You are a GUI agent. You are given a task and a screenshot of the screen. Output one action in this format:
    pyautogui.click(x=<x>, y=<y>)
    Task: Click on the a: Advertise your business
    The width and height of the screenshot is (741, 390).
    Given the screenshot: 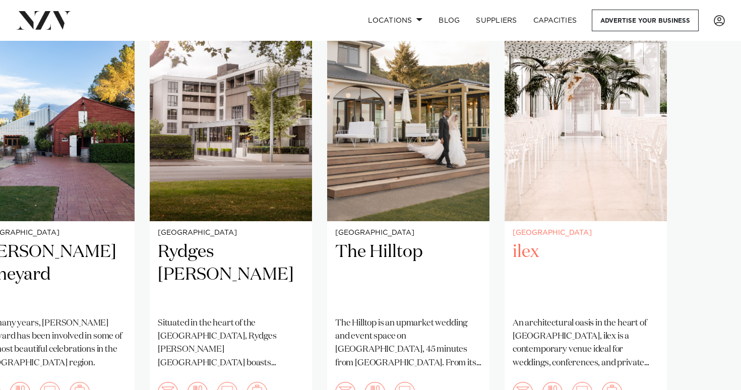 What is the action you would take?
    pyautogui.click(x=645, y=20)
    